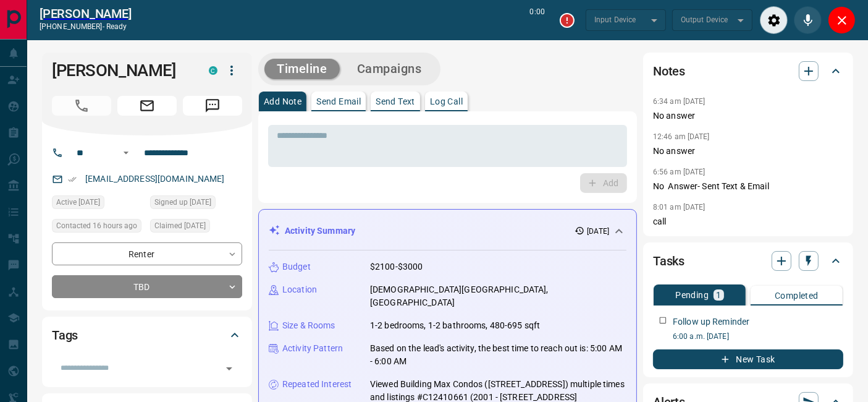  I want to click on div: Close, so click(842, 20).